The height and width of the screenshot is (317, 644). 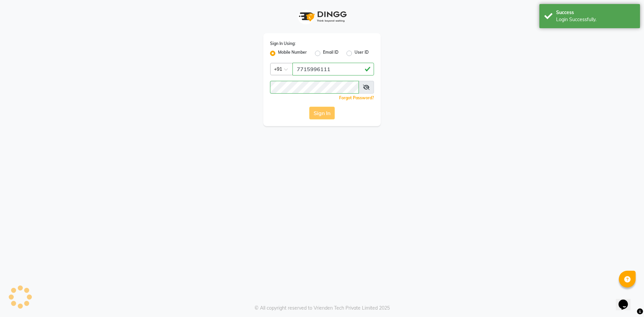 What do you see at coordinates (283, 44) in the screenshot?
I see `label: Sign In Using:` at bounding box center [283, 44].